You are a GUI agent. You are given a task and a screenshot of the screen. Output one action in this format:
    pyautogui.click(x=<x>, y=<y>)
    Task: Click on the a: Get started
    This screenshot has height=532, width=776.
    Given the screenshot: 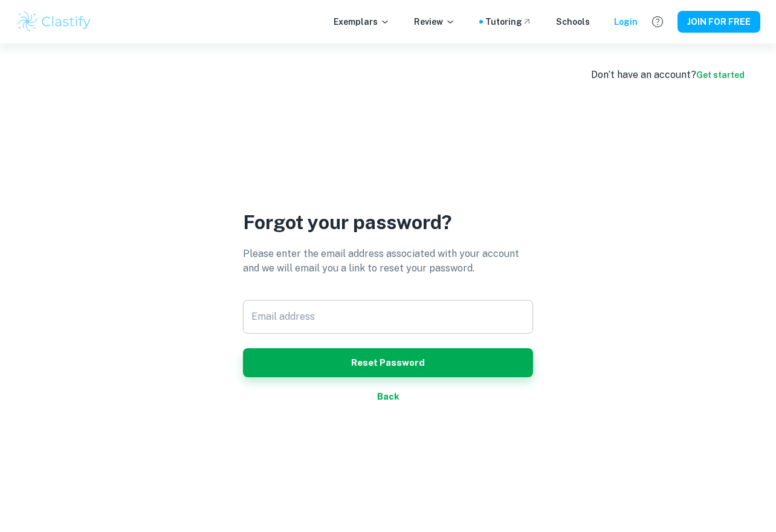 What is the action you would take?
    pyautogui.click(x=720, y=75)
    